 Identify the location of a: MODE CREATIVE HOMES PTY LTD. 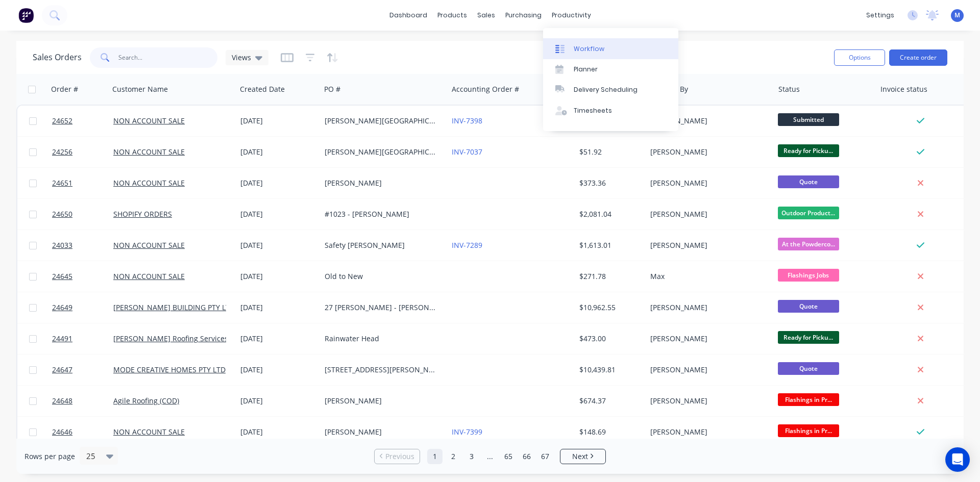
(170, 370).